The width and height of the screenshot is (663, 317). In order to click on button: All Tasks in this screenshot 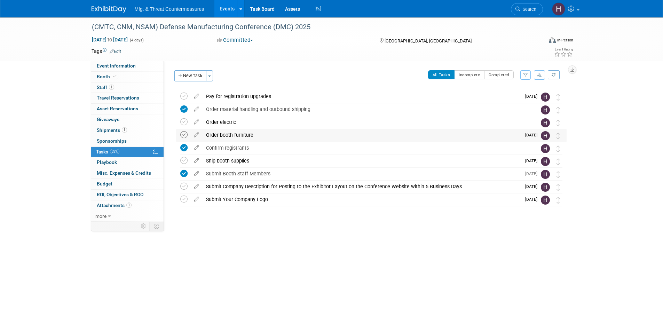, I will do `click(441, 75)`.